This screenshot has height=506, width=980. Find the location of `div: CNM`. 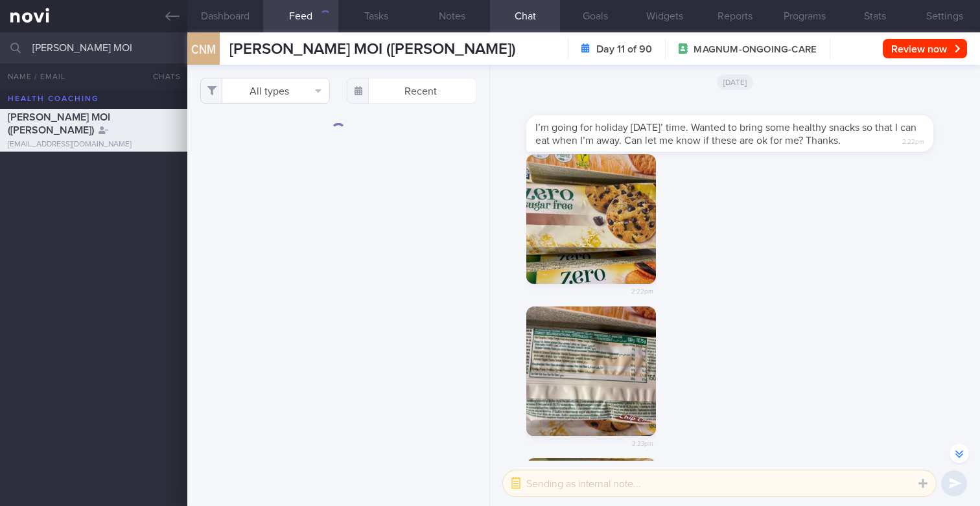

div: CNM is located at coordinates (204, 49).